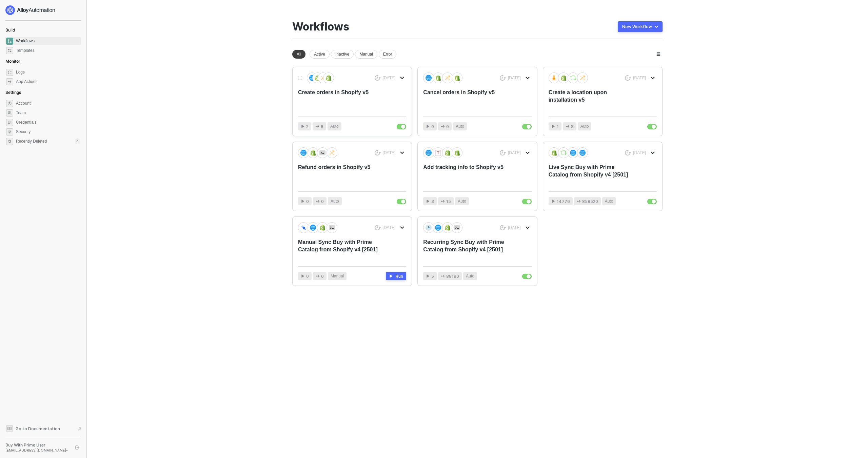 This screenshot has width=868, height=458. I want to click on span: Templates, so click(48, 51).